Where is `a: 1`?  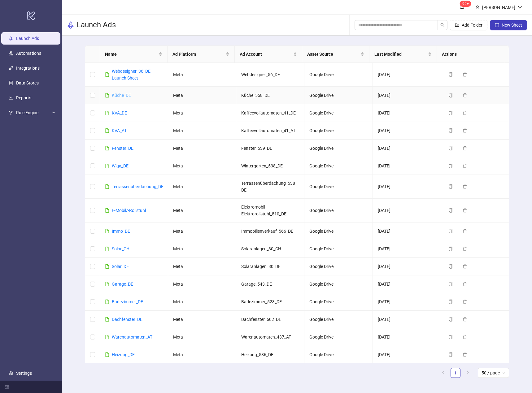 a: 1 is located at coordinates (456, 373).